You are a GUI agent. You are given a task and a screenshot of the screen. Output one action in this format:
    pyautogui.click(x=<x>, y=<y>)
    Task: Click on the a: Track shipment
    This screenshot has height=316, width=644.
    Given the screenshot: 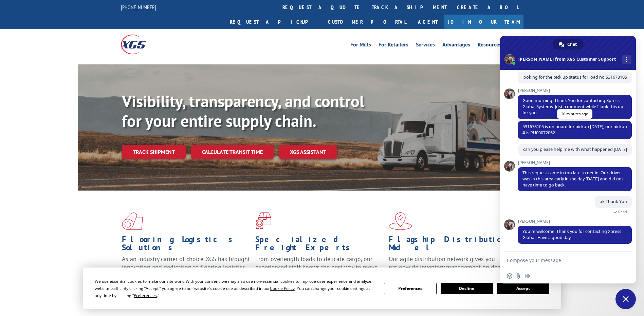 What is the action you would take?
    pyautogui.click(x=154, y=152)
    